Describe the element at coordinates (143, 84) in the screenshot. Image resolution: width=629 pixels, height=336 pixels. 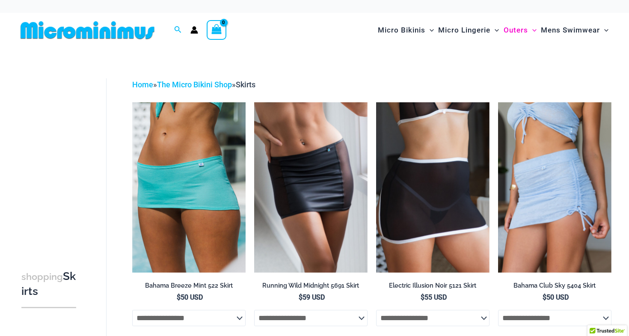
I see `a: Home` at that location.